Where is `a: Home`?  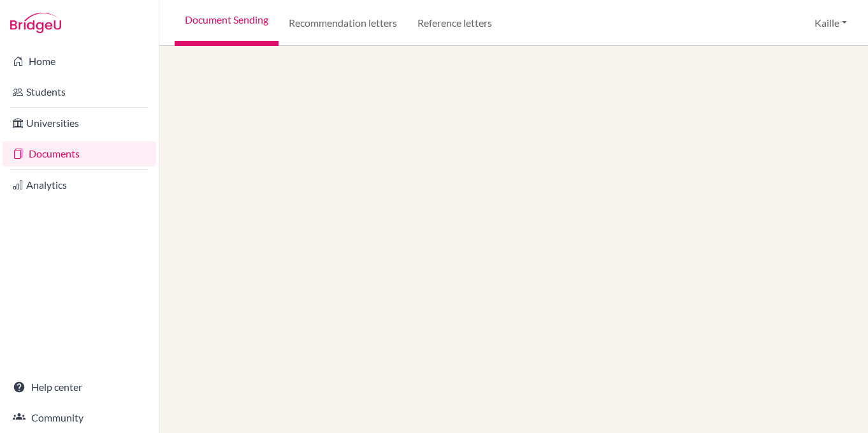
a: Home is located at coordinates (79, 61).